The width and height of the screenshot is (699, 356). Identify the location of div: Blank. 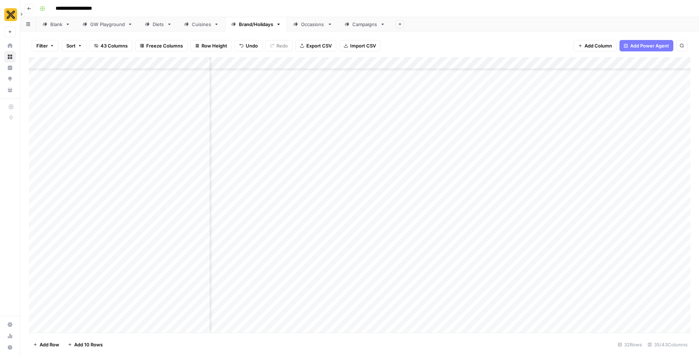
(56, 24).